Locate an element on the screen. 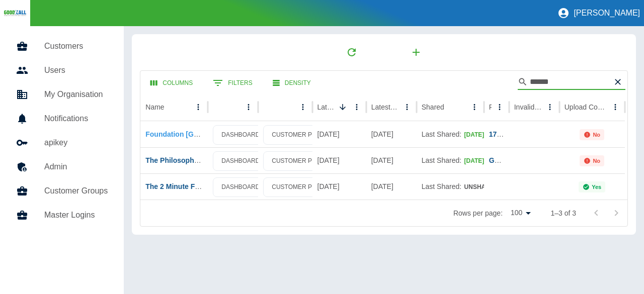 This screenshot has width=644, height=294. a: Admin is located at coordinates (62, 167).